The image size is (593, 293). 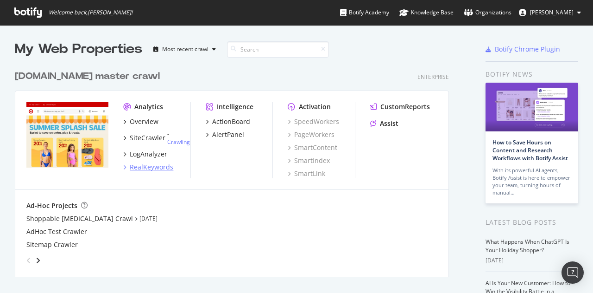 What do you see at coordinates (185, 49) in the screenshot?
I see `div: Most recent crawl` at bounding box center [185, 49].